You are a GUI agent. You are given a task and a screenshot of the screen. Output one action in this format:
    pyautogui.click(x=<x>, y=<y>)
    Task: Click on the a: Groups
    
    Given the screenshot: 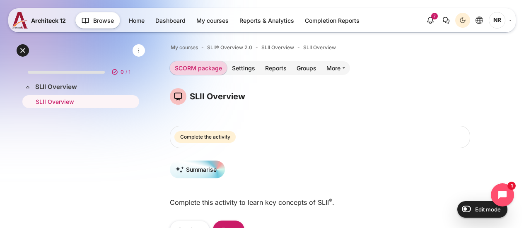 What is the action you would take?
    pyautogui.click(x=307, y=68)
    